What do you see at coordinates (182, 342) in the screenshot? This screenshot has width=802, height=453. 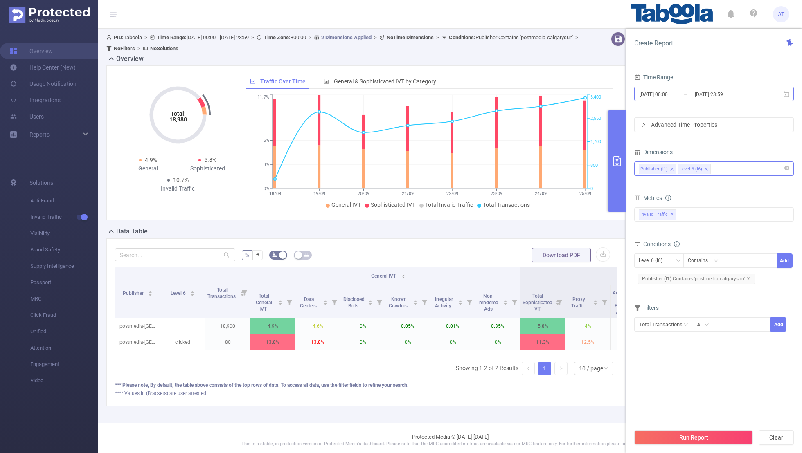 I see `p: clicked` at bounding box center [182, 342].